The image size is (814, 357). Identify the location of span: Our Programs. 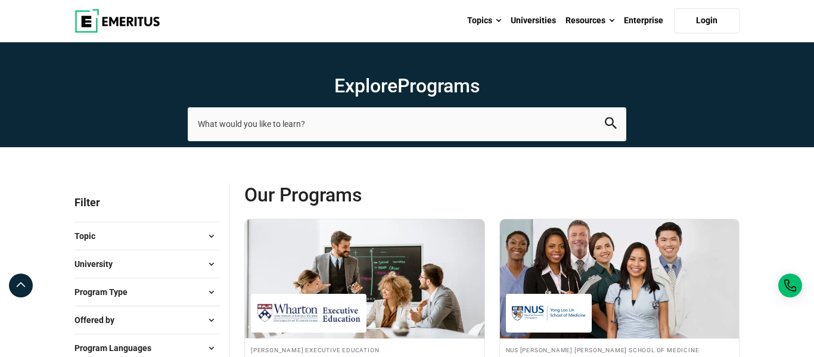
(368, 195).